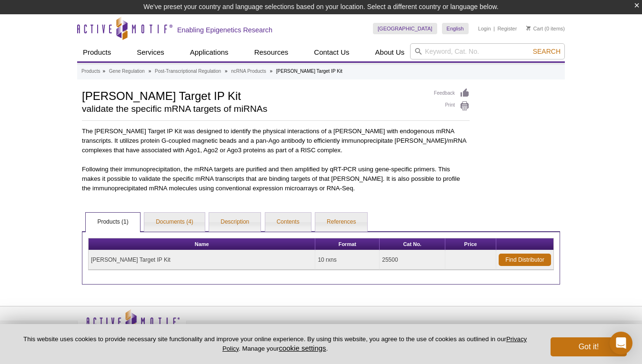 The image size is (642, 364). What do you see at coordinates (412, 244) in the screenshot?
I see `th: Cat No.` at bounding box center [412, 244].